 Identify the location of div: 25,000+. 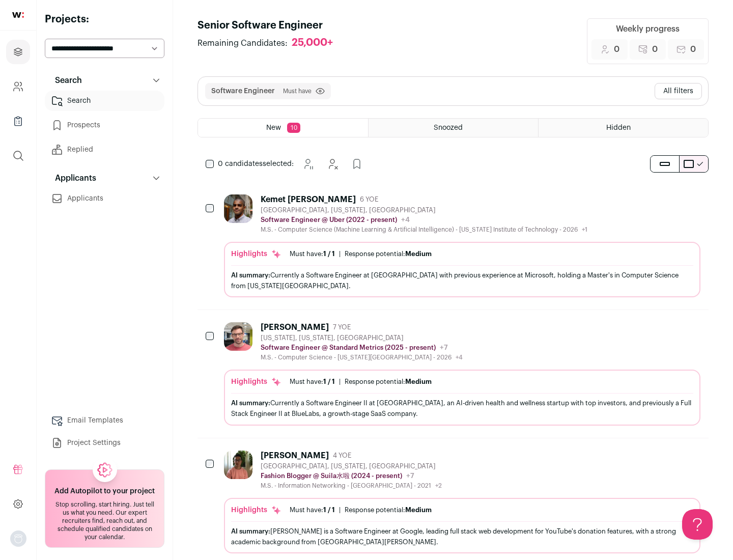
(312, 43).